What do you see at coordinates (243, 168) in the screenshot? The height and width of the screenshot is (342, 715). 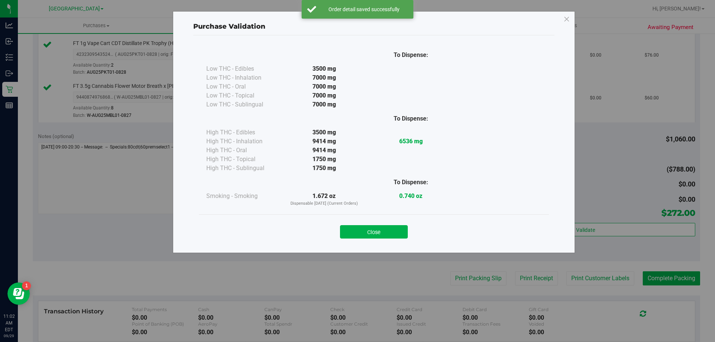 I see `div: High THC - Sublingual` at bounding box center [243, 168].